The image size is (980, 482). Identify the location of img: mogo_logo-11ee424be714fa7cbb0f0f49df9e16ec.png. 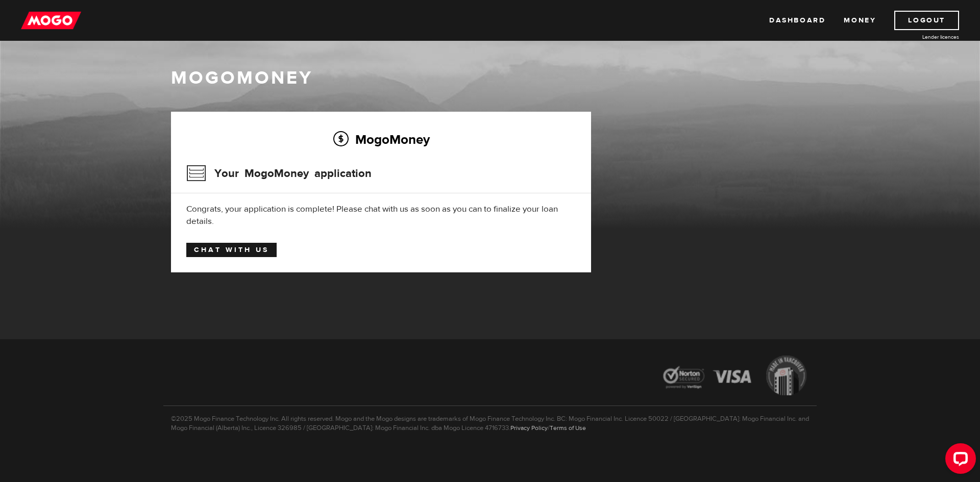
(51, 20).